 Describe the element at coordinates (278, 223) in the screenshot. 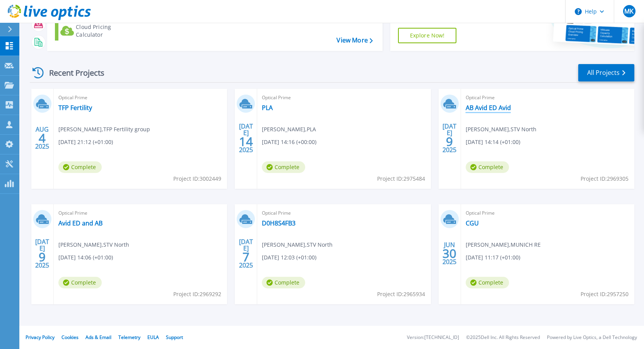

I see `a: D0H8S4FB3` at that location.